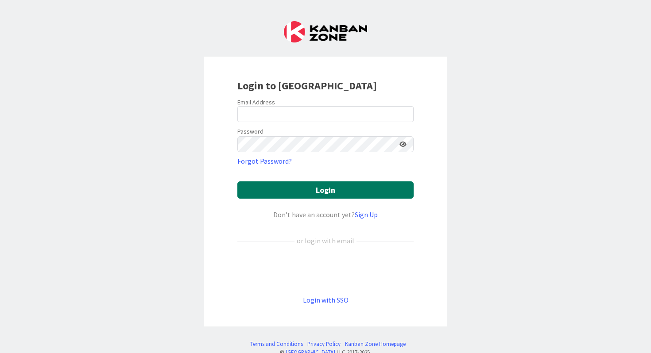  What do you see at coordinates (256, 102) in the screenshot?
I see `label: Email Address` at bounding box center [256, 102].